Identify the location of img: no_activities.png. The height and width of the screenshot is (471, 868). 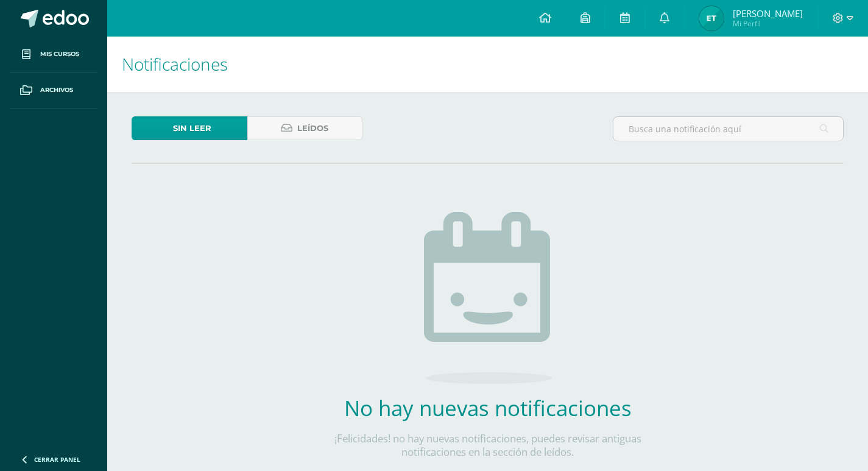
(487, 298).